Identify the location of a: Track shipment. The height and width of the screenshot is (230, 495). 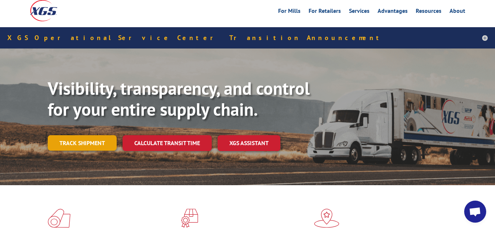
(82, 143).